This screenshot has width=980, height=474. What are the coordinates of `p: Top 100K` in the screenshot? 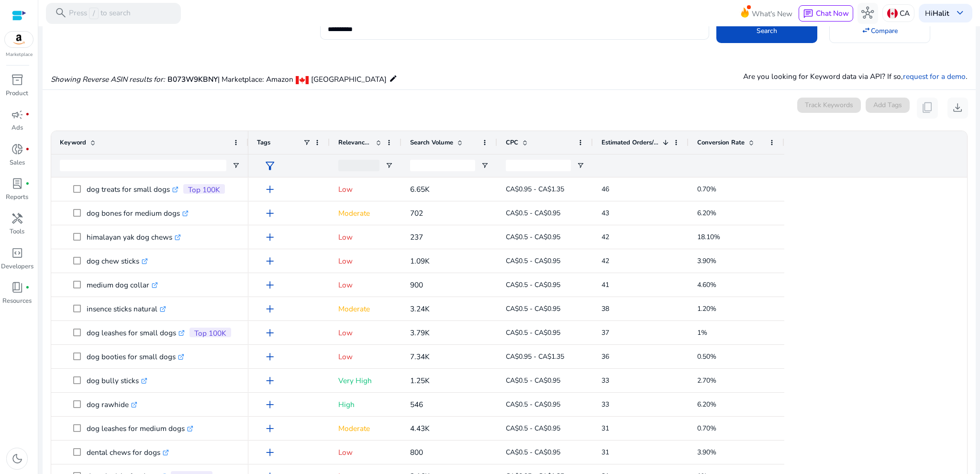 It's located at (210, 334).